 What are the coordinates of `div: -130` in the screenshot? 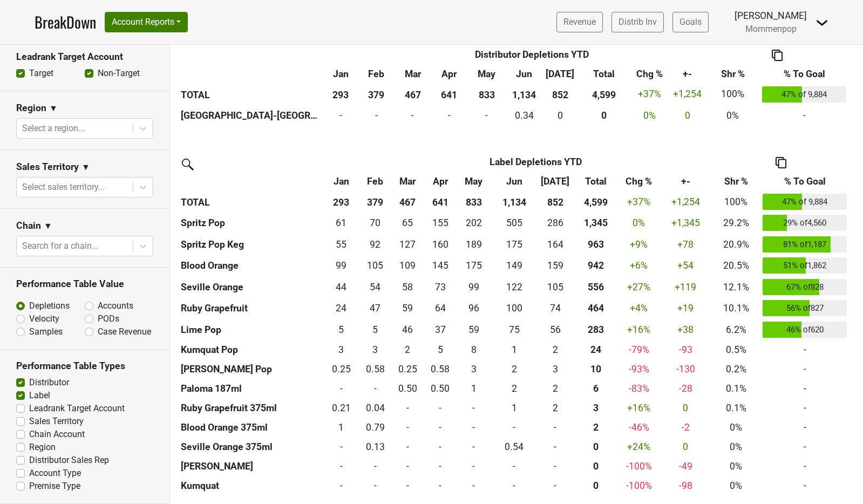 It's located at (686, 369).